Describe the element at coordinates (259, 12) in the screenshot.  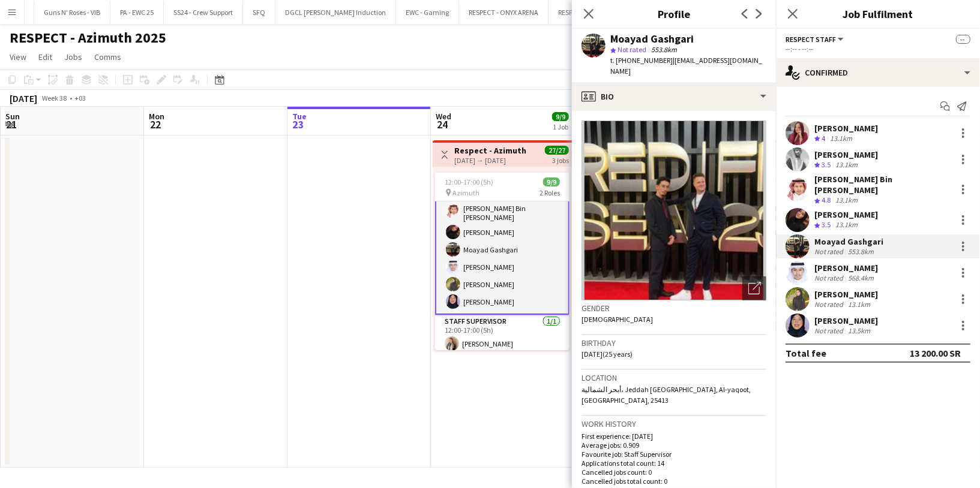
I see `button: SFQ` at that location.